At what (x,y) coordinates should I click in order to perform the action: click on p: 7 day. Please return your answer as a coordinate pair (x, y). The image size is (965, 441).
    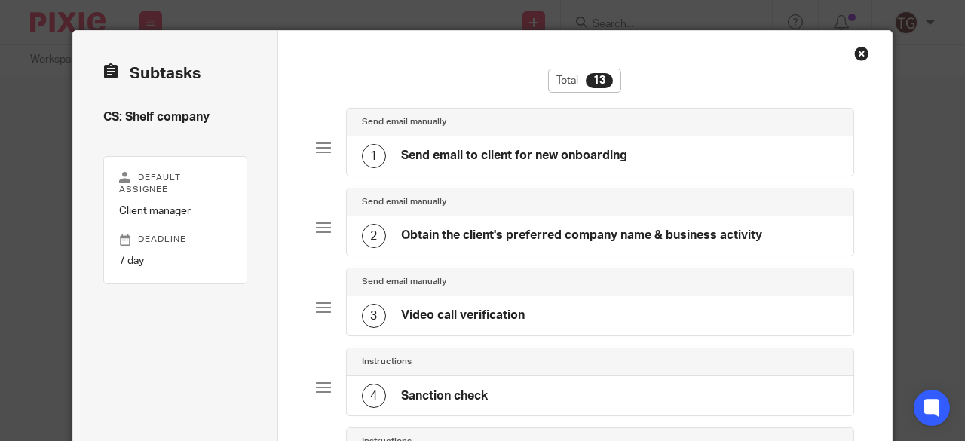
    Looking at the image, I should click on (175, 261).